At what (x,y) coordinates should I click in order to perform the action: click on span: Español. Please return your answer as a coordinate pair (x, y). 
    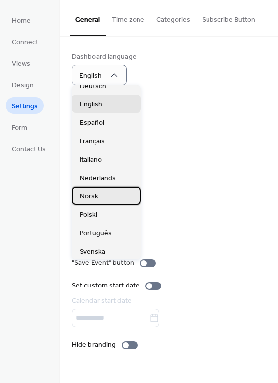
    Looking at the image, I should click on (92, 123).